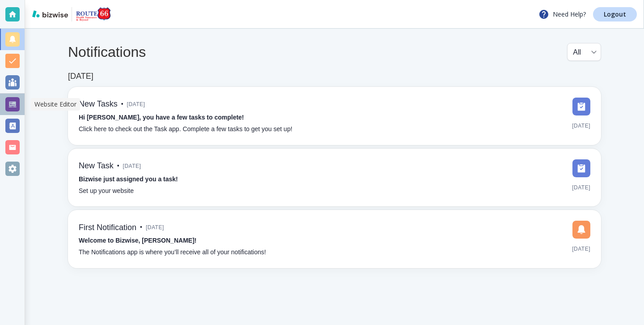 Image resolution: width=644 pixels, height=325 pixels. I want to click on p: Logout, so click(615, 14).